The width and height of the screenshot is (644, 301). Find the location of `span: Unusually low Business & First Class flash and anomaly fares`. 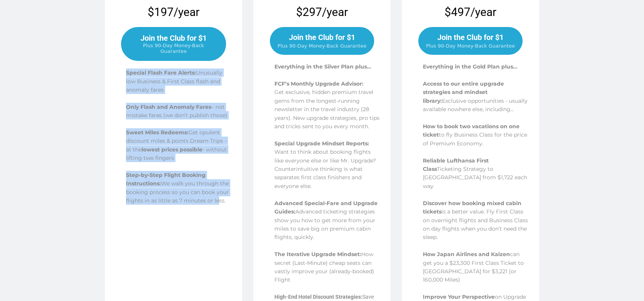

span: Unusually low Business & First Class flash and anomaly fares is located at coordinates (174, 81).